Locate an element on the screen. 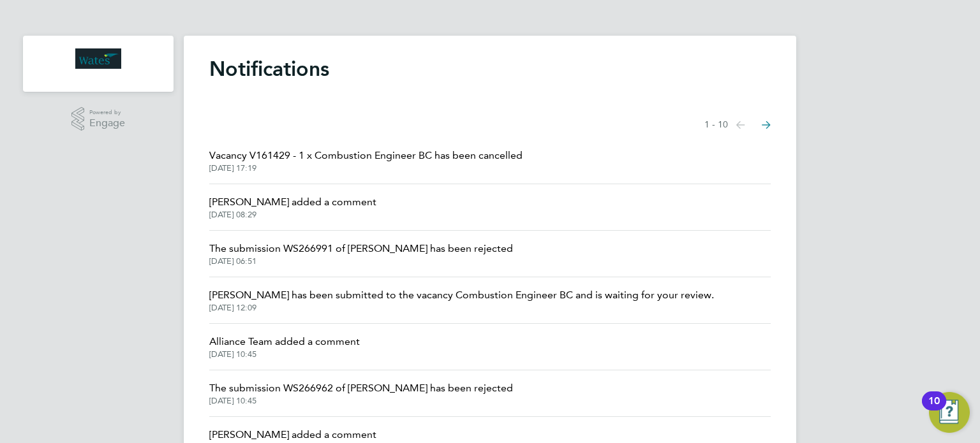 The height and width of the screenshot is (443, 980). span: Alliance Team added a comment is located at coordinates (284, 342).